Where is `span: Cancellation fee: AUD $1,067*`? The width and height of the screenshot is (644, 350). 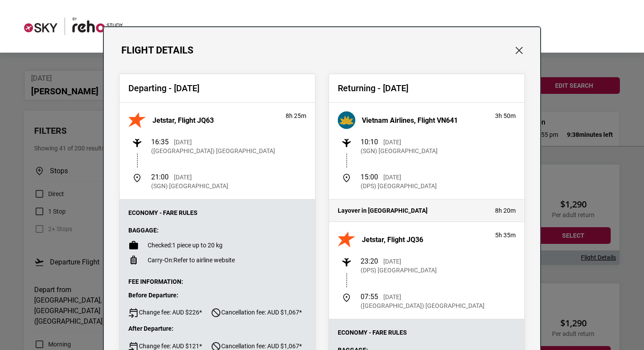
span: Cancellation fee: AUD $1,067* is located at coordinates (256, 313).